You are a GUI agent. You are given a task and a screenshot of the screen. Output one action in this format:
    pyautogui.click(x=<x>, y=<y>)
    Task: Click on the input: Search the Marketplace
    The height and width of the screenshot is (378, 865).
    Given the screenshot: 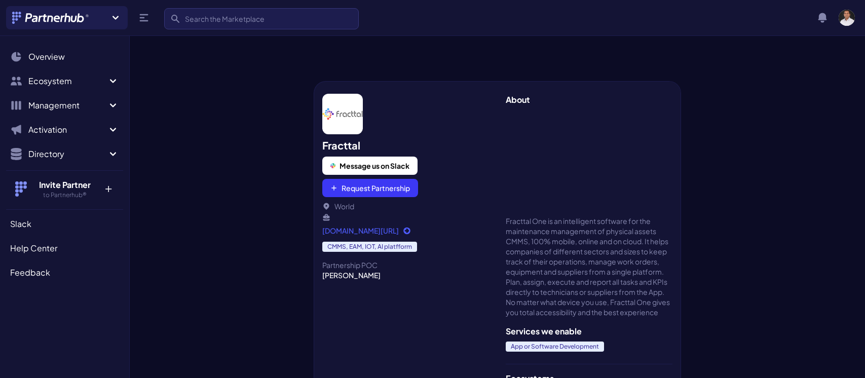 What is the action you would take?
    pyautogui.click(x=262, y=19)
    